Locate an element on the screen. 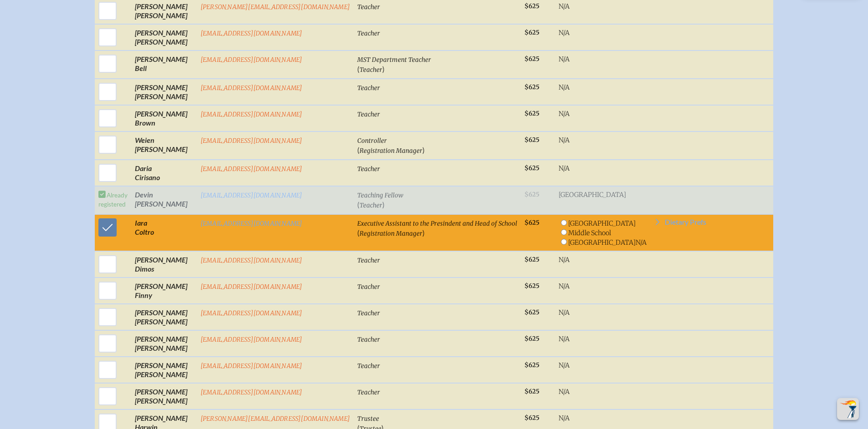 The height and width of the screenshot is (429, 868). td: Iara Coltro is located at coordinates (164, 233).